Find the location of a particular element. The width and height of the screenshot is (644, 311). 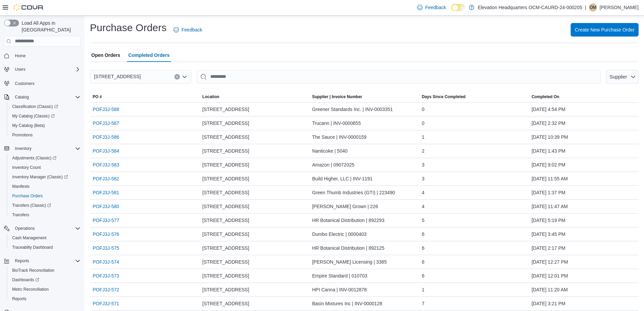

button: Supplier is located at coordinates (622, 77).